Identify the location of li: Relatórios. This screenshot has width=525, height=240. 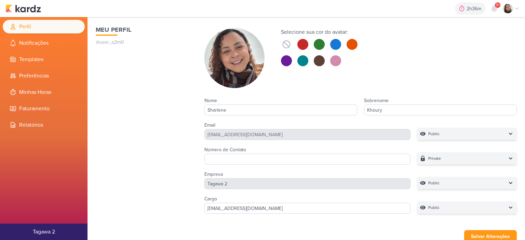
(44, 125).